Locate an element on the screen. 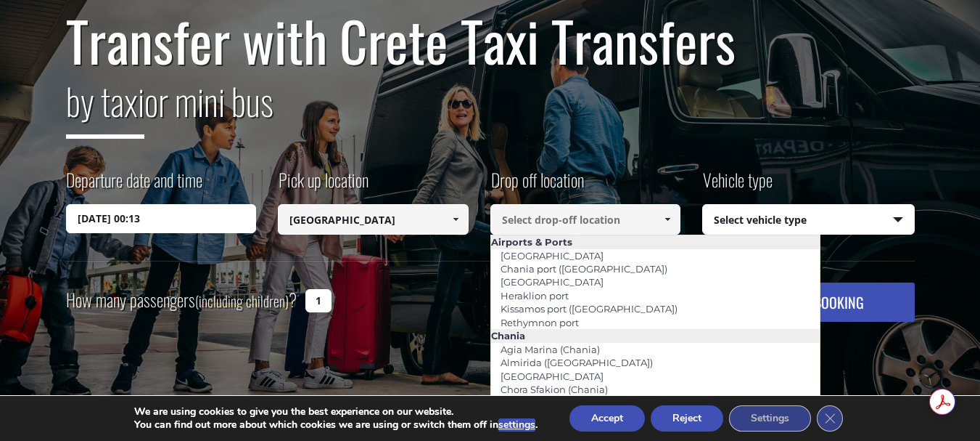  a: Chora Sfakion (Chania) is located at coordinates (554, 390).